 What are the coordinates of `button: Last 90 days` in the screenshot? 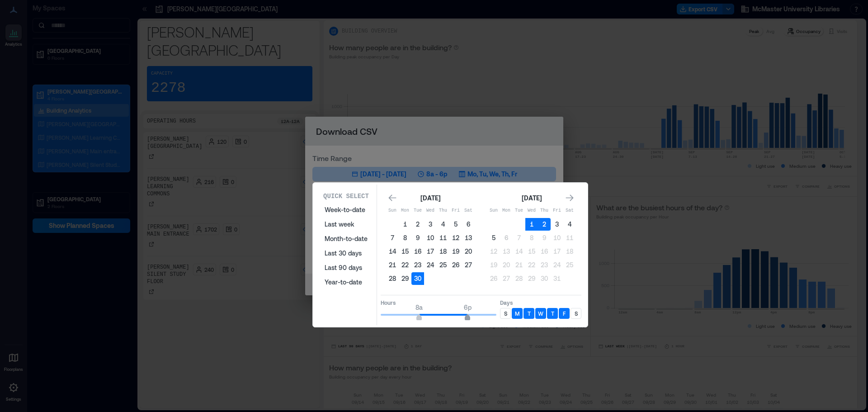 It's located at (346, 268).